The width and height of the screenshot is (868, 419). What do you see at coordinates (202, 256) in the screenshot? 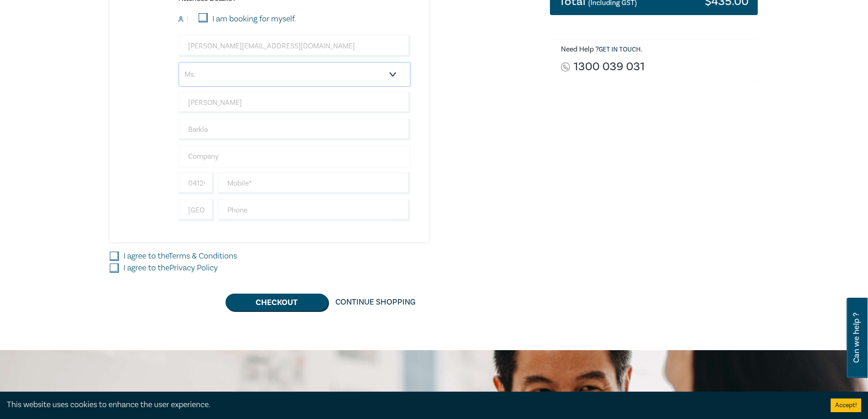
I see `a: Terms & Conditions` at bounding box center [202, 256].